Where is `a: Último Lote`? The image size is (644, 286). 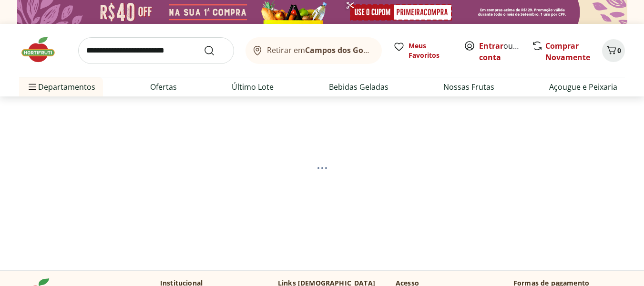
a: Último Lote is located at coordinates (252, 87).